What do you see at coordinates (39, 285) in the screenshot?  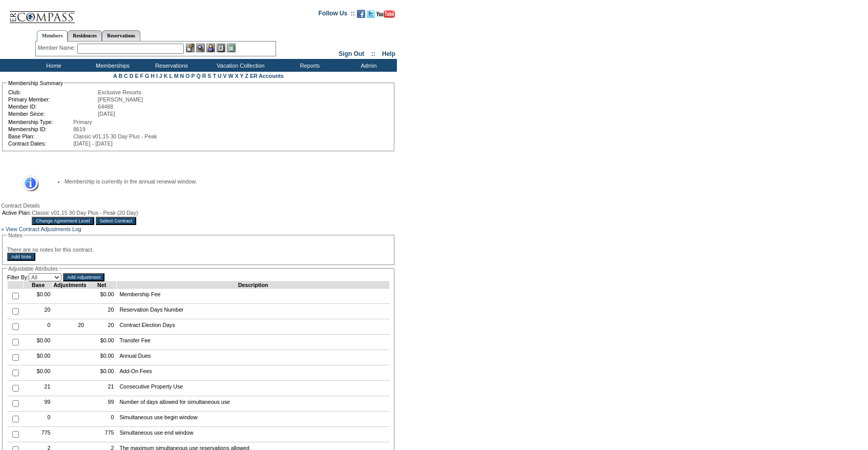 I see `td: Base` at bounding box center [39, 285].